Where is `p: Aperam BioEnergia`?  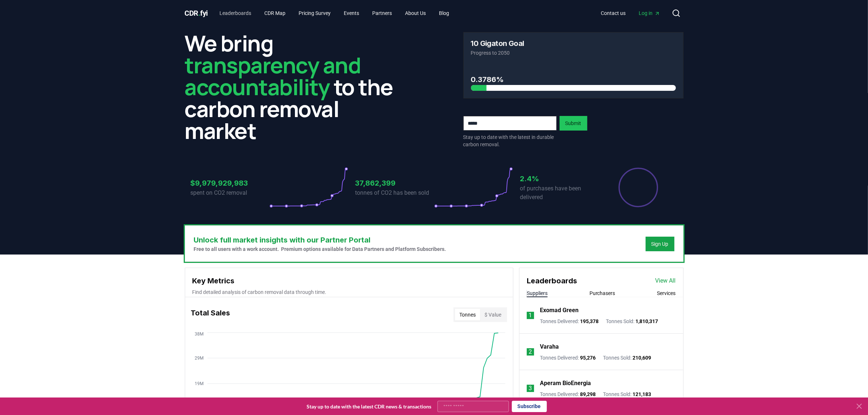
p: Aperam BioEnergia is located at coordinates (566, 384).